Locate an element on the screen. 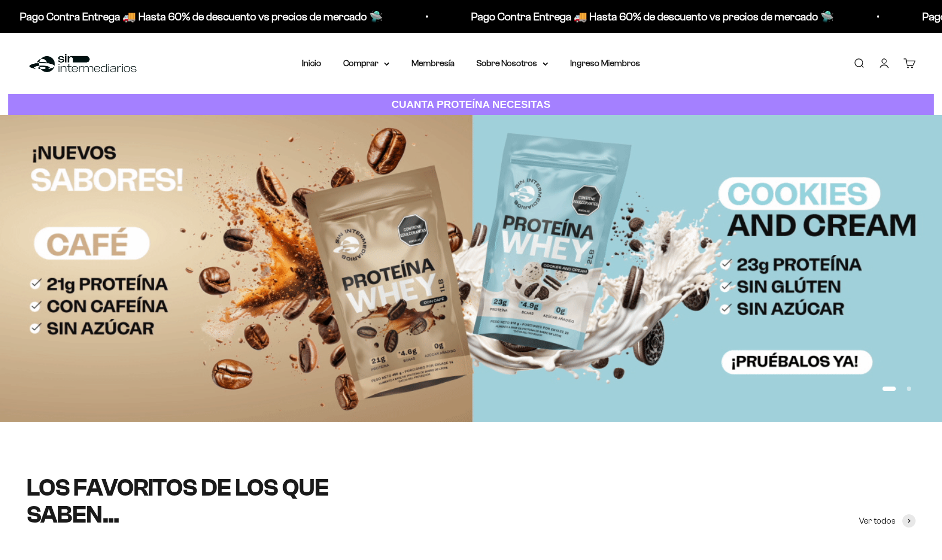 This screenshot has height=560, width=942. a: Membresía is located at coordinates (433, 63).